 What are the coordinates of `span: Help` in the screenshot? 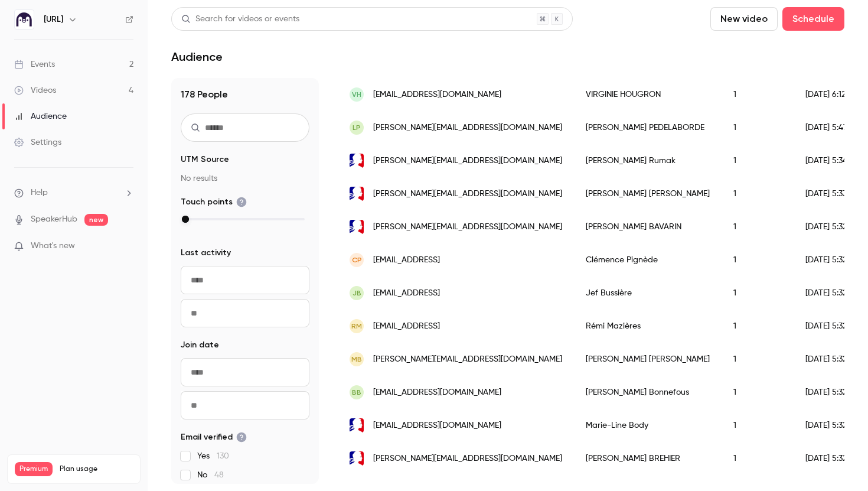 It's located at (39, 193).